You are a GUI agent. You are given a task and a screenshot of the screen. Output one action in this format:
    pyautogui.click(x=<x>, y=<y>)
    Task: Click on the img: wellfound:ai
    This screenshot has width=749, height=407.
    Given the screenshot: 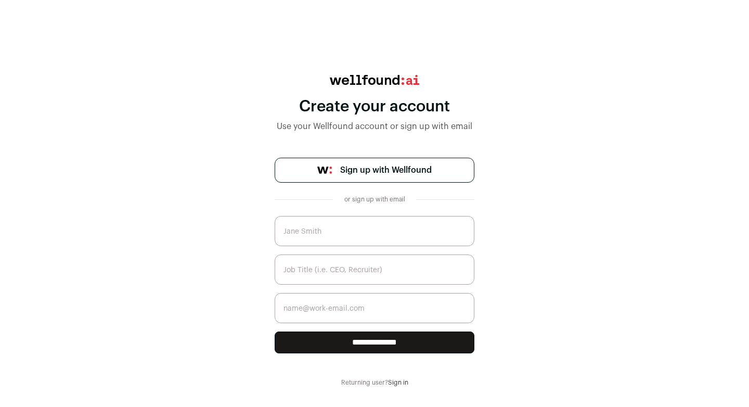 What is the action you would take?
    pyautogui.click(x=375, y=80)
    